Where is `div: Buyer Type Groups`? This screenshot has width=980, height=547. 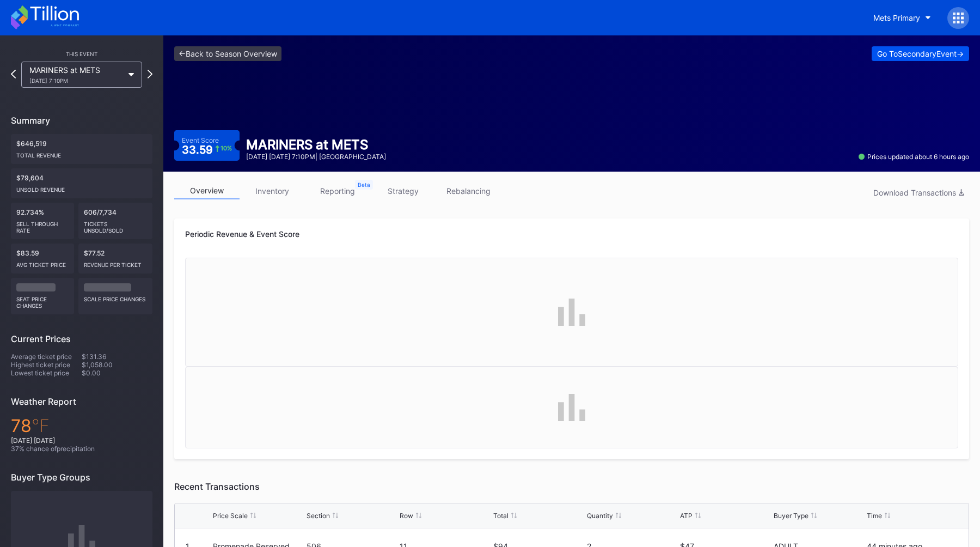
div: Buyer Type Groups is located at coordinates (81, 477).